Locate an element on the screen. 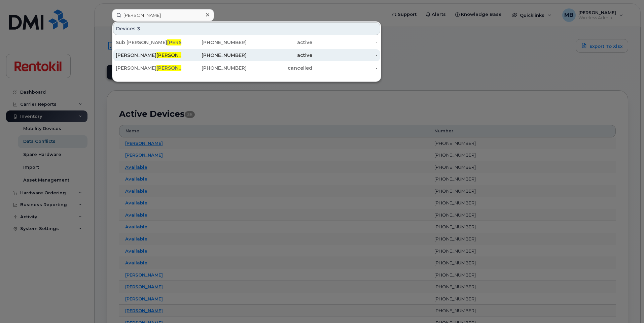 Image resolution: width=644 pixels, height=323 pixels. span: 3 is located at coordinates (139, 29).